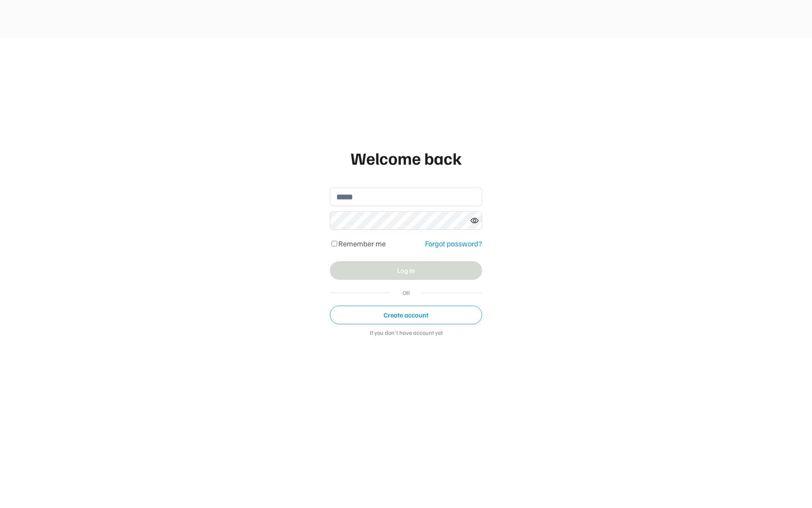  Describe the element at coordinates (406, 158) in the screenshot. I see `div: Welcome back` at that location.